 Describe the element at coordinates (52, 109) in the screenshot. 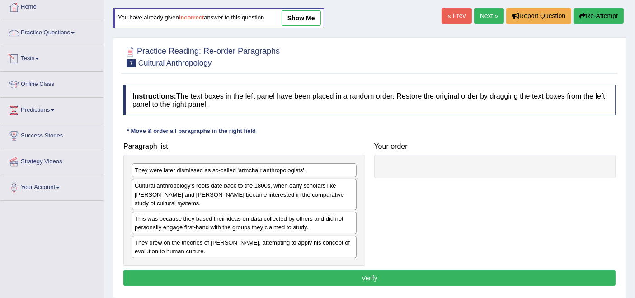

I see `a: Predictions` at that location.